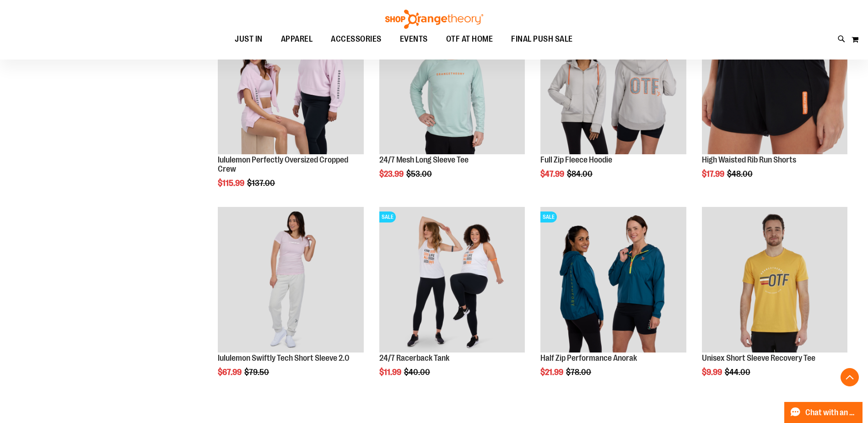  I want to click on span: $11.99, so click(391, 372).